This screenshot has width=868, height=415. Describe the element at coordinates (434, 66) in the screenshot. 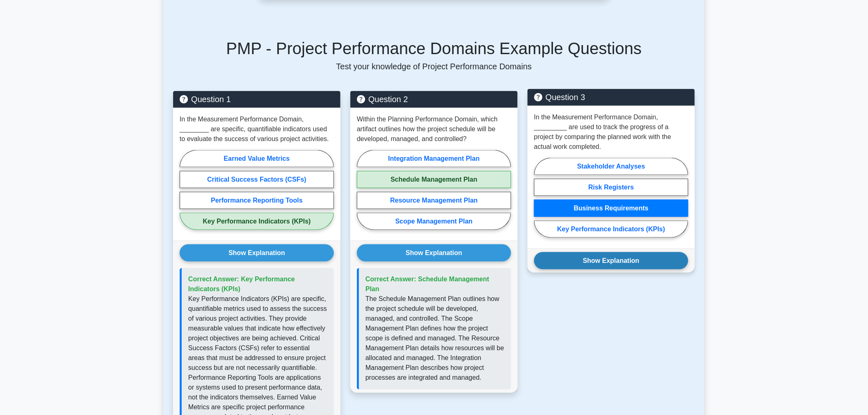

I see `p: Test your knowledge of Project Performance Domains` at that location.